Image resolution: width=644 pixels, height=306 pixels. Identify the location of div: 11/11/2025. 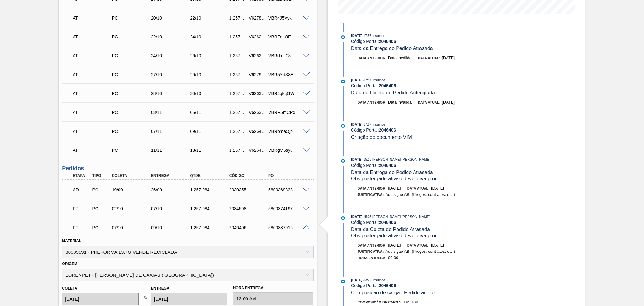
(172, 150).